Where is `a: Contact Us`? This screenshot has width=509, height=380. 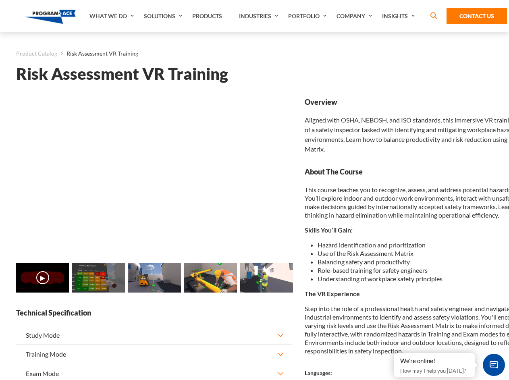
a: Contact Us is located at coordinates (477, 16).